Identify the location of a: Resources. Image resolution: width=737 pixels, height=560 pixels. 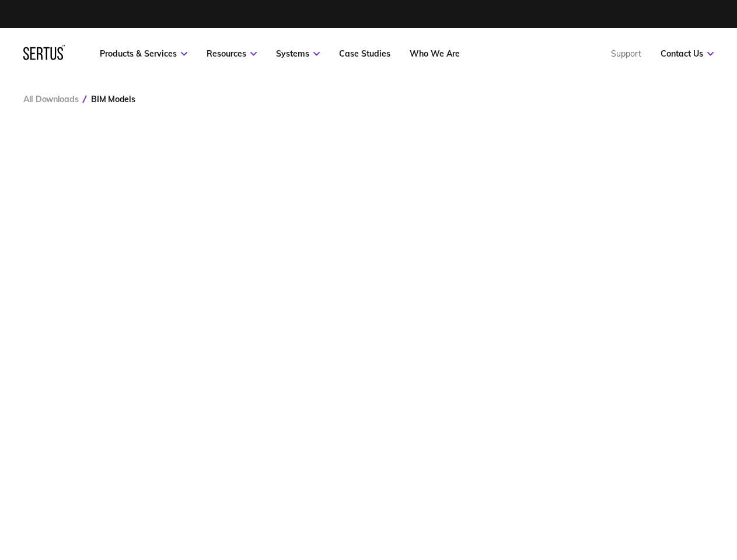
(231, 54).